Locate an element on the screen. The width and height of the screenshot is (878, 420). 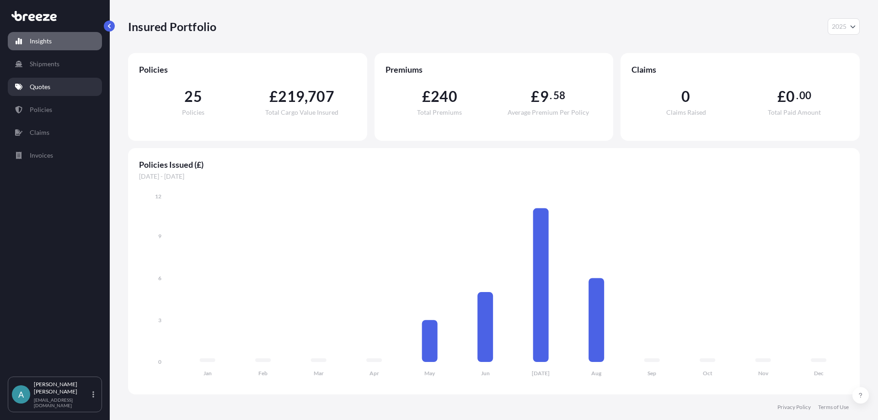
tspan: 6 is located at coordinates (160, 278).